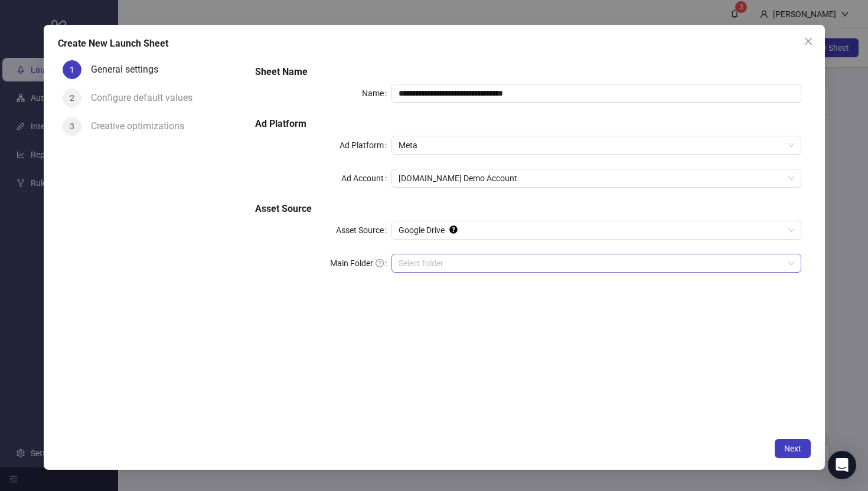 The width and height of the screenshot is (868, 491). I want to click on div: Create New Launch Sheet, so click(434, 44).